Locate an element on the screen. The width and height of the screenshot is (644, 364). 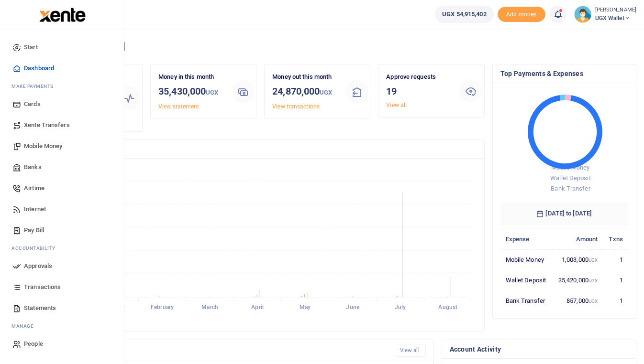
li: Toup your wallet is located at coordinates (522, 14).